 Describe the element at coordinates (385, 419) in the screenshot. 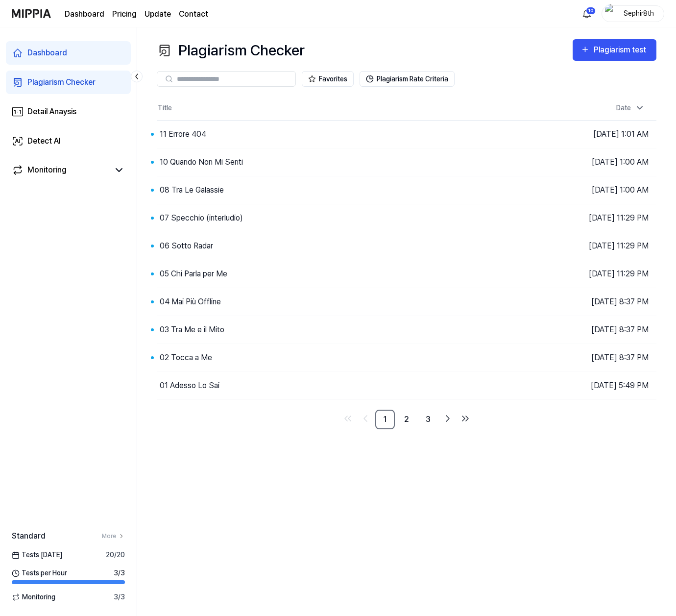

I see `a: 1` at that location.